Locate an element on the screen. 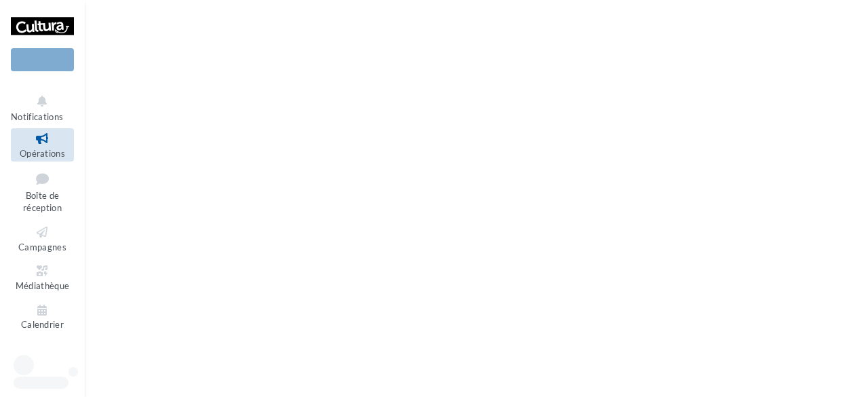 The height and width of the screenshot is (397, 868). a: Boîte de réception is located at coordinates (42, 192).